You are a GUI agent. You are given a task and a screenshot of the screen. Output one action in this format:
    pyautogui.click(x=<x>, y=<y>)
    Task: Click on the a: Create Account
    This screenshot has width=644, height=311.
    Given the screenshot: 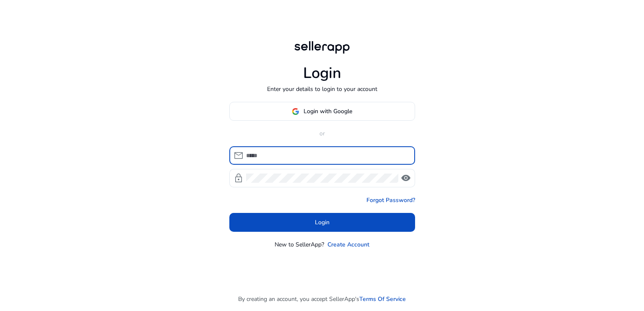 What is the action you would take?
    pyautogui.click(x=349, y=244)
    